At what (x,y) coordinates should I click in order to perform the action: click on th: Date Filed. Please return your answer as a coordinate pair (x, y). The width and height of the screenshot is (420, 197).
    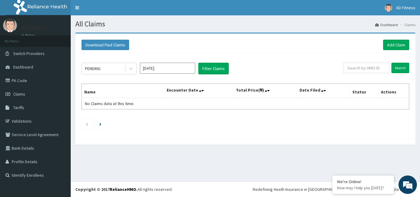
    Looking at the image, I should click on (323, 91).